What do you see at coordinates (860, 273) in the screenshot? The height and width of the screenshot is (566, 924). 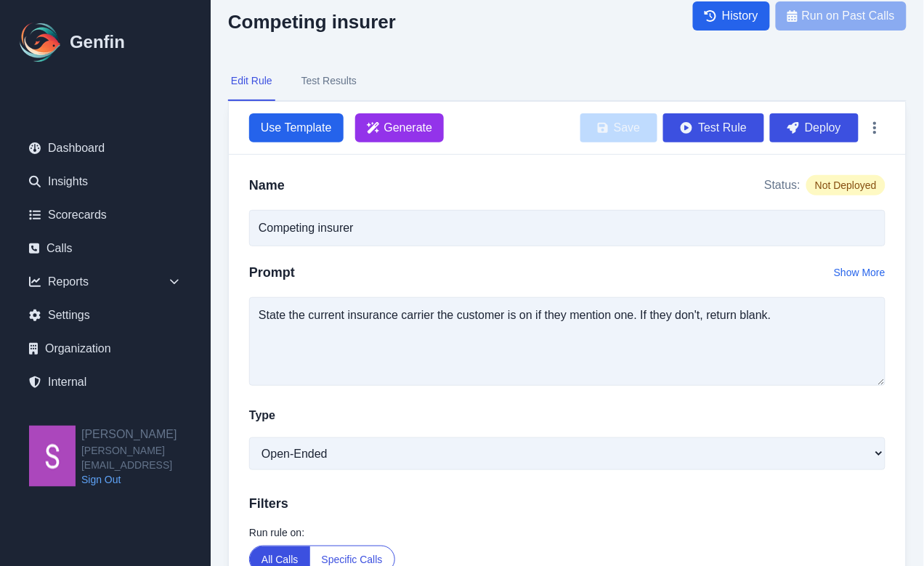 I see `button: Show More` at bounding box center [860, 273].